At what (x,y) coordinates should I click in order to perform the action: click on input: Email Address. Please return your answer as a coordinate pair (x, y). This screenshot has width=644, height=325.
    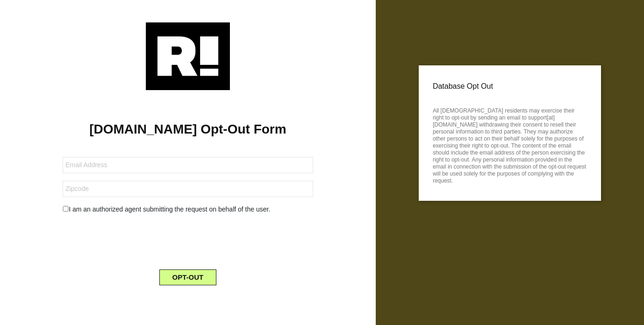
    Looking at the image, I should click on (188, 165).